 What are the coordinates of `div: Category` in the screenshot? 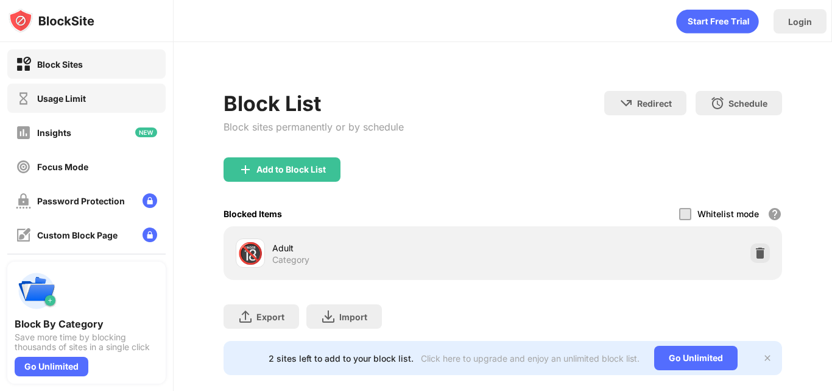 It's located at (291, 260).